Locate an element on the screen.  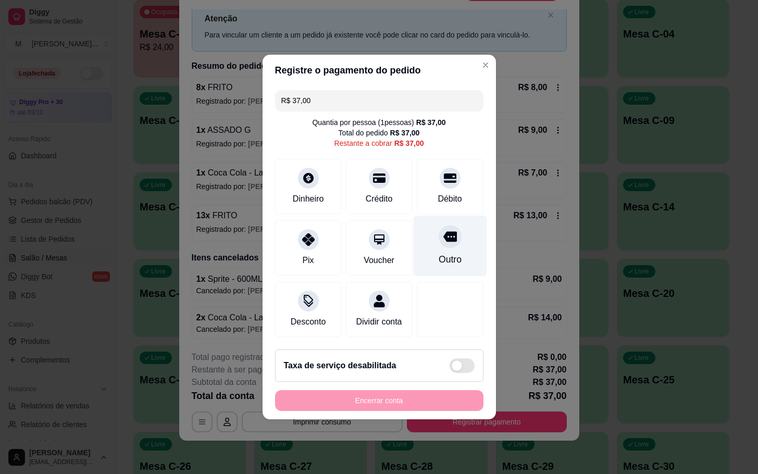
div: Dividir conta is located at coordinates (379, 322).